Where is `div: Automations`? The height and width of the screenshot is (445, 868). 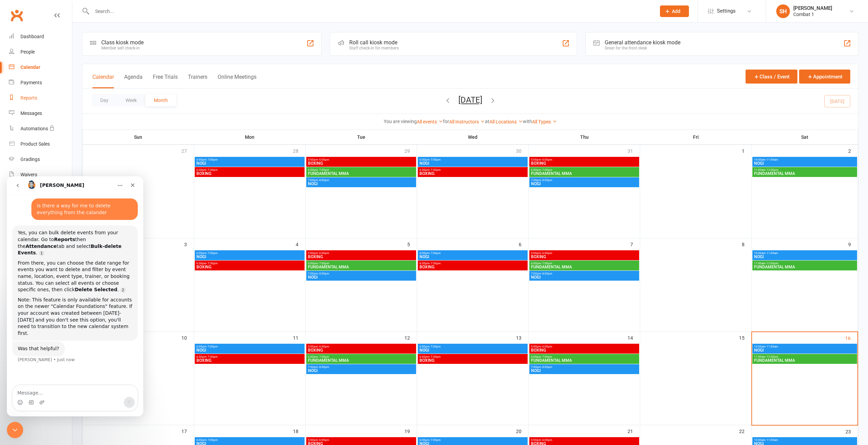
div: Automations is located at coordinates (34, 129).